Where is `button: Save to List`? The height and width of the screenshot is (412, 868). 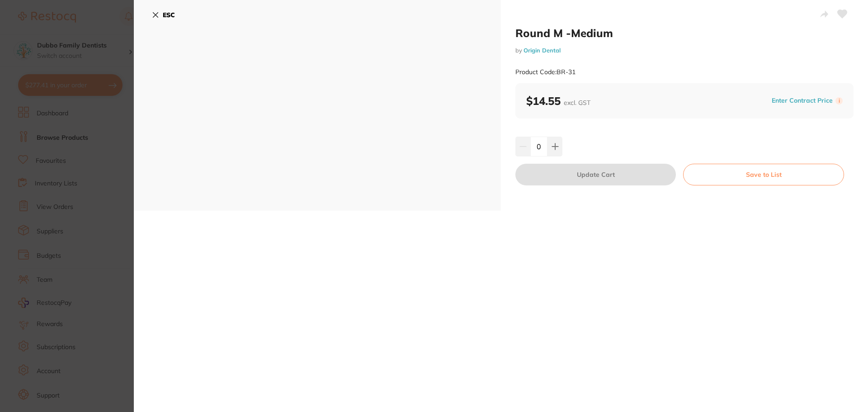 button: Save to List is located at coordinates (764, 175).